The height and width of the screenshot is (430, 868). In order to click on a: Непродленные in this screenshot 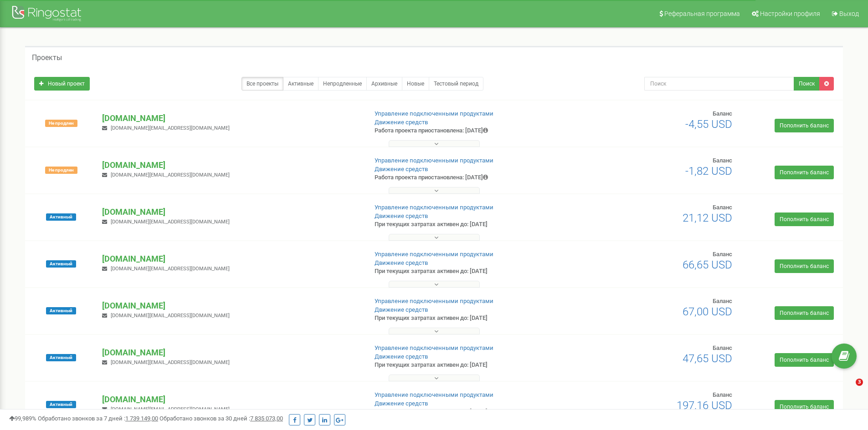, I will do `click(342, 84)`.